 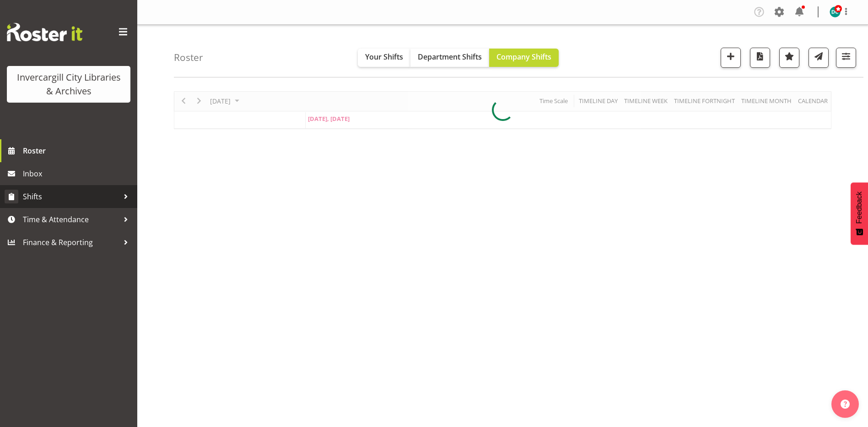 I want to click on span: Time & Attendance, so click(x=71, y=219).